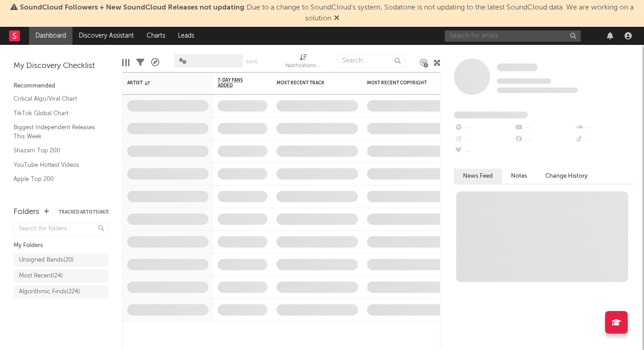 The image size is (644, 350). Describe the element at coordinates (236, 83) in the screenshot. I see `span: 7-Day Fans Added` at that location.